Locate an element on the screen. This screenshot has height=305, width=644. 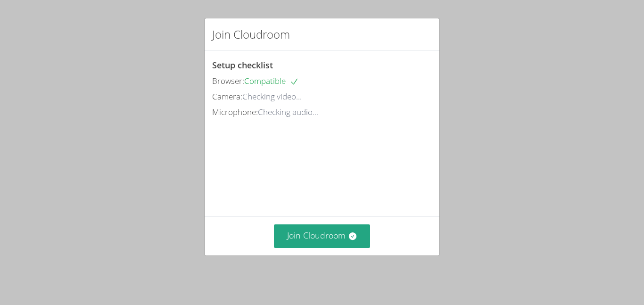
span: Setup checklist is located at coordinates (243, 65).